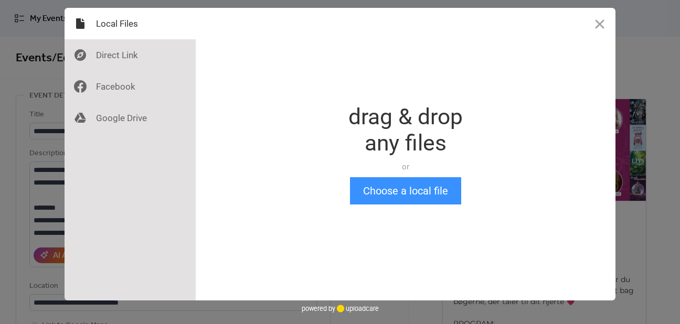  What do you see at coordinates (406, 130) in the screenshot?
I see `div: drag & drop any files` at bounding box center [406, 130].